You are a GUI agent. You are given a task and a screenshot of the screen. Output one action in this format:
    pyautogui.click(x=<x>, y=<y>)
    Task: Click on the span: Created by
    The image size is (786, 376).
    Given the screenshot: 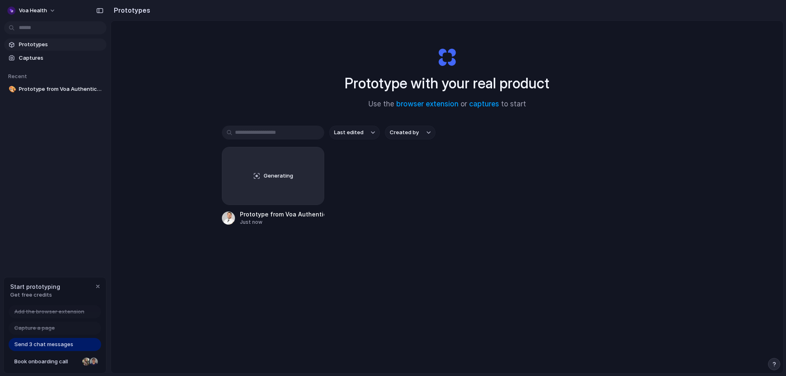 What is the action you would take?
    pyautogui.click(x=404, y=133)
    